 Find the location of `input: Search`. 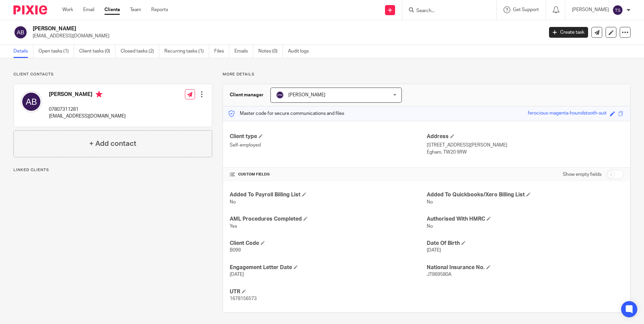

input: Search is located at coordinates (446, 11).